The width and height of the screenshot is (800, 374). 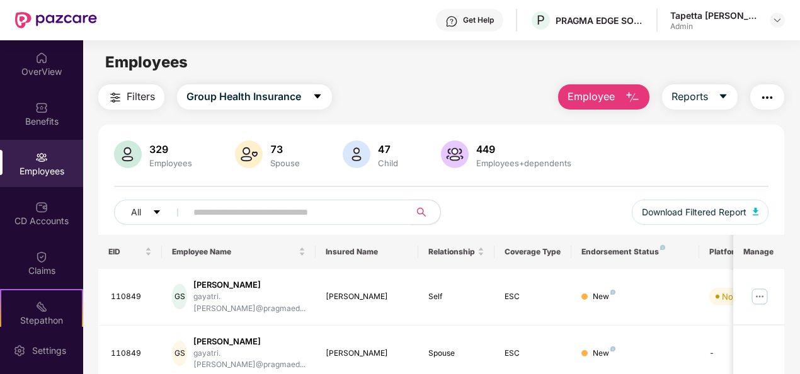 I want to click on th: Relationship, so click(x=457, y=252).